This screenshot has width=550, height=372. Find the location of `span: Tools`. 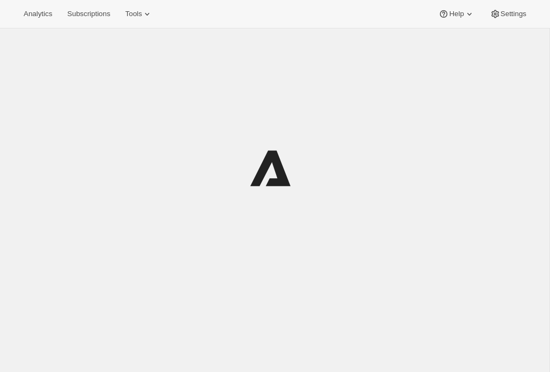

span: Tools is located at coordinates (133, 14).